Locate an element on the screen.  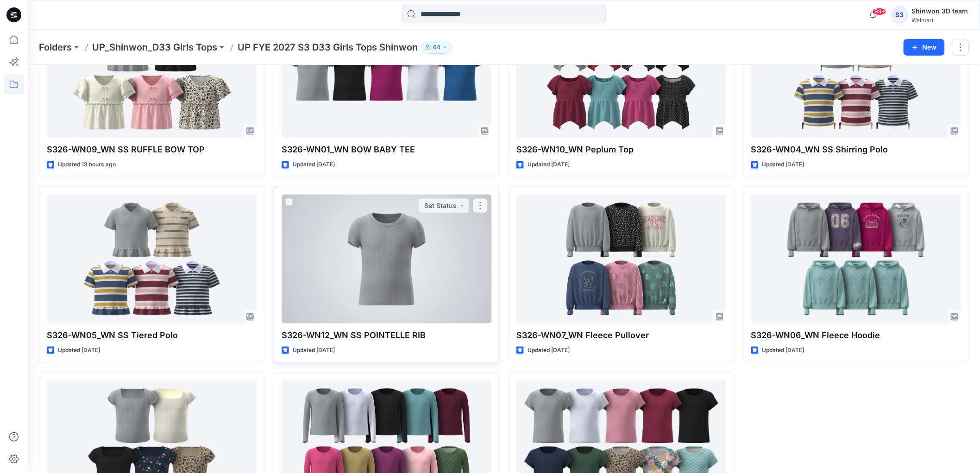
div: S3 is located at coordinates (900, 15).